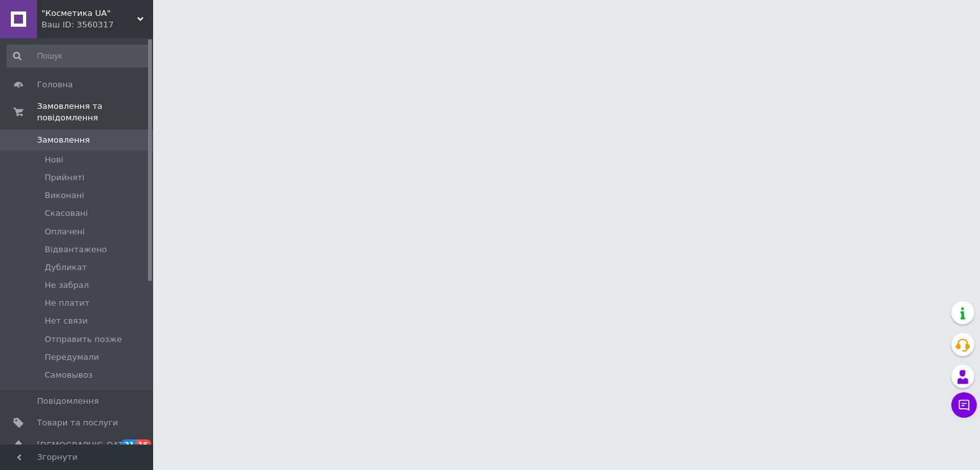 Image resolution: width=980 pixels, height=470 pixels. What do you see at coordinates (72, 357) in the screenshot?
I see `span: Передумали` at bounding box center [72, 357].